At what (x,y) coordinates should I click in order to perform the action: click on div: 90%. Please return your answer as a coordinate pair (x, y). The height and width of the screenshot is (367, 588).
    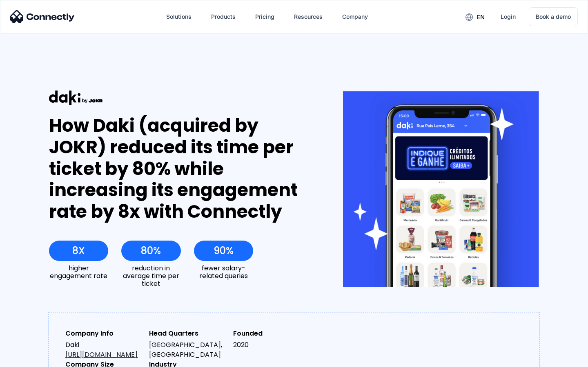
    Looking at the image, I should click on (224, 251).